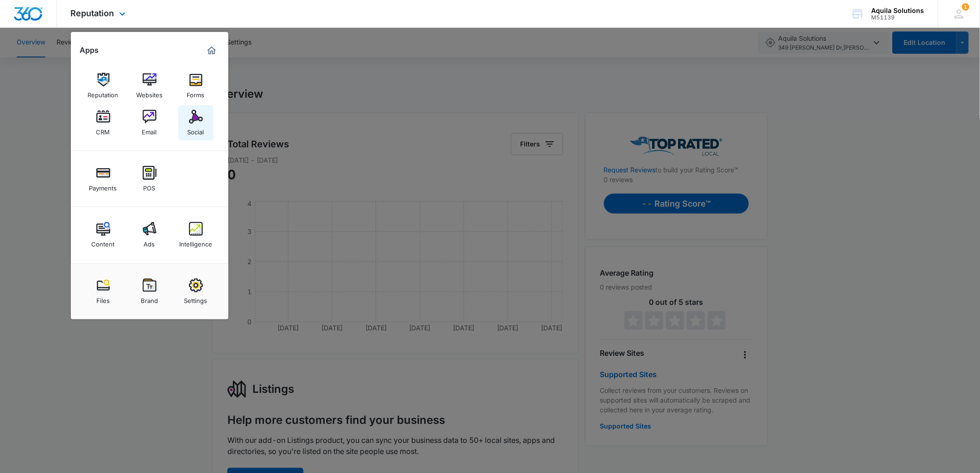 The image size is (980, 473). What do you see at coordinates (966, 7) in the screenshot?
I see `span: 1` at bounding box center [966, 7].